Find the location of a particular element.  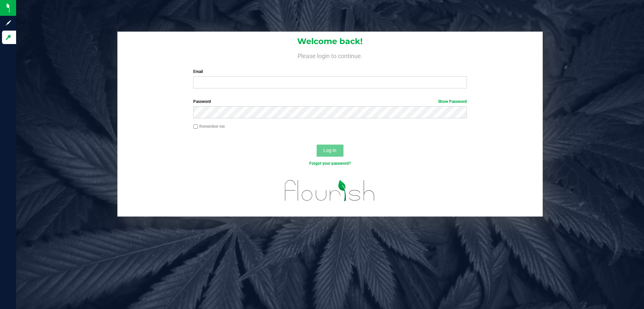

a: Show Password is located at coordinates (452, 102).